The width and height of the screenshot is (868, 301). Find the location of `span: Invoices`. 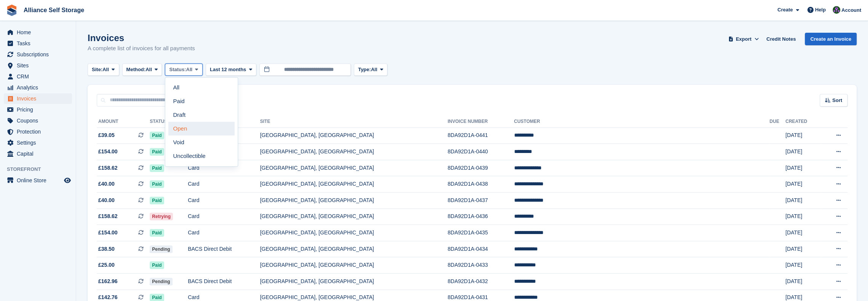

span: Invoices is located at coordinates (40, 99).